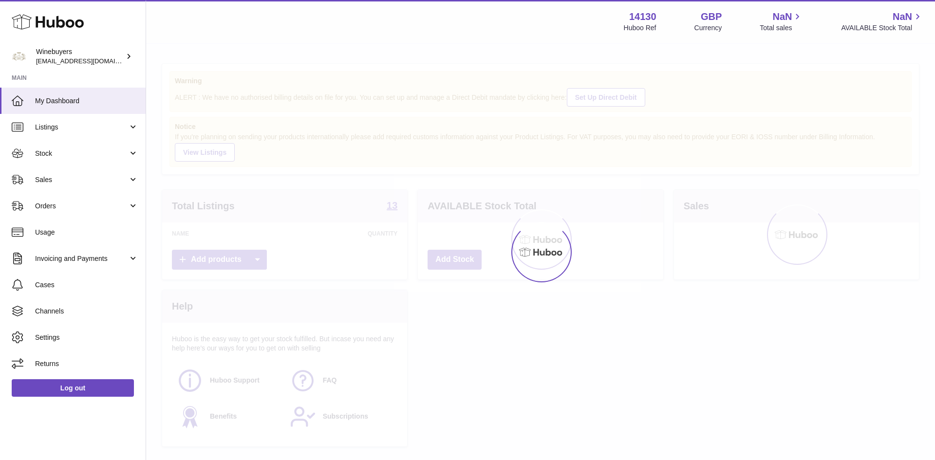 The image size is (935, 460). I want to click on span: Cases, so click(87, 285).